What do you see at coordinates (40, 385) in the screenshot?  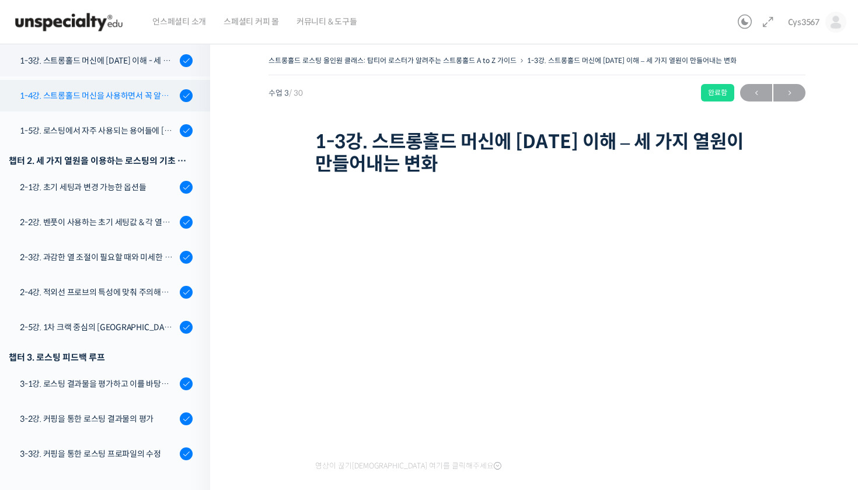 I see `a: 홈` at bounding box center [40, 385].